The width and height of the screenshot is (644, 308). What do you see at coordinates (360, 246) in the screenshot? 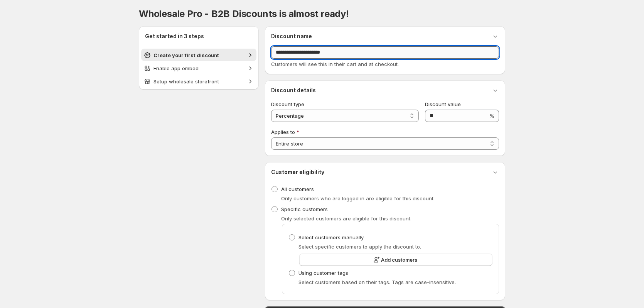
I see `span: Select specific customers to apply the discount to.` at bounding box center [360, 246].